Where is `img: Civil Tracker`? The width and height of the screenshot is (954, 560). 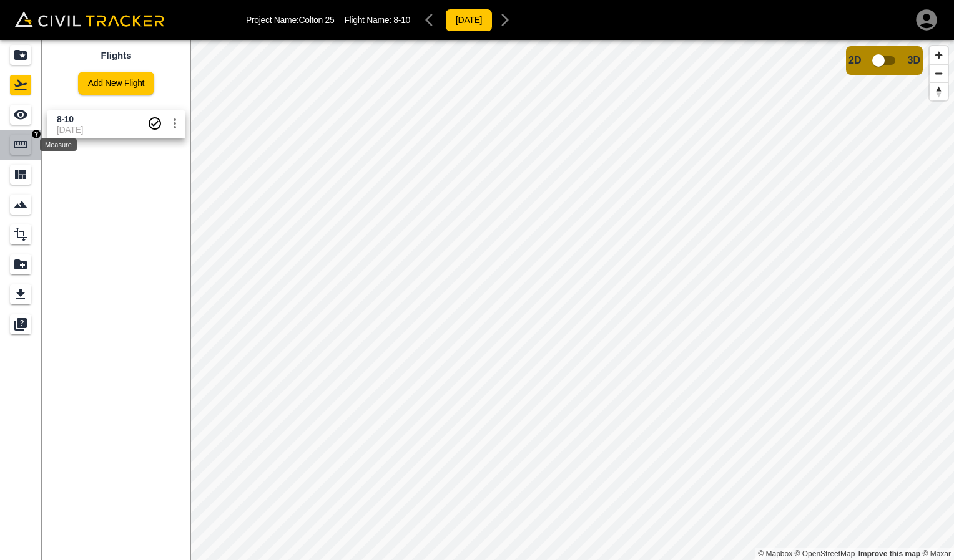 img: Civil Tracker is located at coordinates (89, 19).